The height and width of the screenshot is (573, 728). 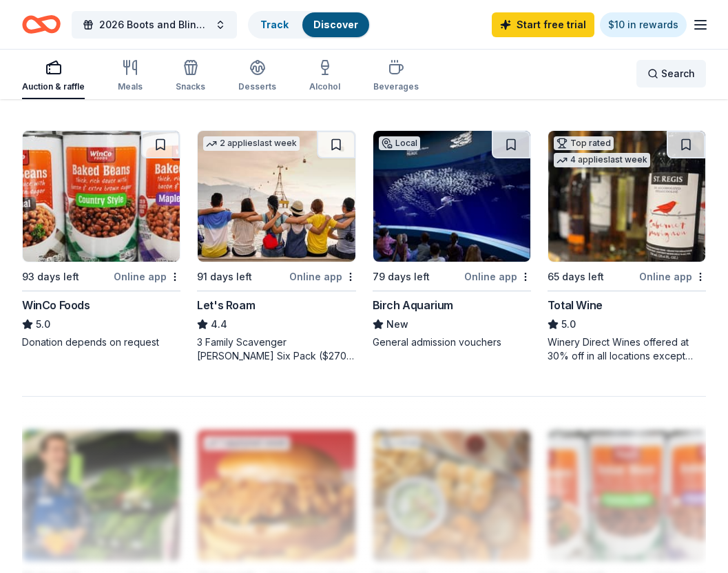 I want to click on div: Top rated, so click(x=584, y=144).